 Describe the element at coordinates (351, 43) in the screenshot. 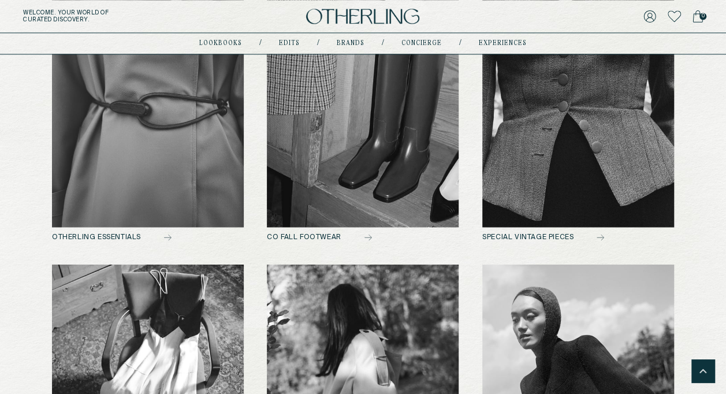

I see `a: Brands` at that location.